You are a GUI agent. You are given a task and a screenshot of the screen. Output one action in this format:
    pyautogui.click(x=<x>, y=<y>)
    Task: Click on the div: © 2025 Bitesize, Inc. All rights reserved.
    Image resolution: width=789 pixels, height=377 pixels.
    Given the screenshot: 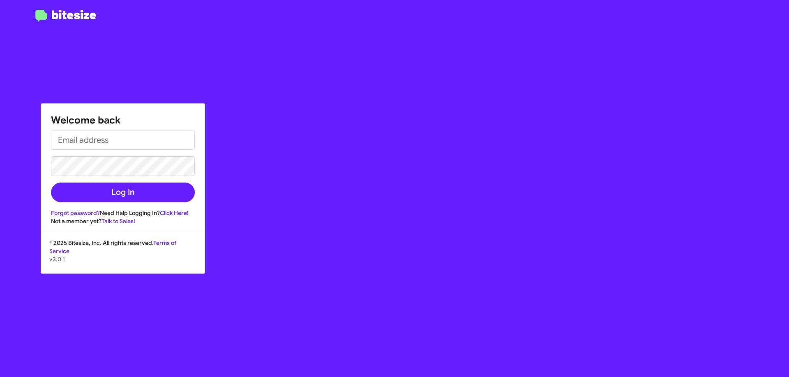 What is the action you would take?
    pyautogui.click(x=123, y=256)
    